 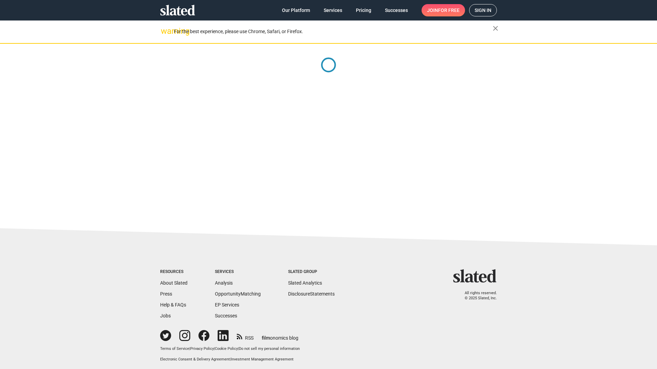 I want to click on a: Cookie Policy, so click(x=226, y=349).